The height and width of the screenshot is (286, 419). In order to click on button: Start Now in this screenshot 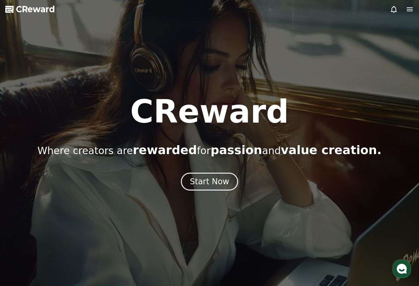, I will do `click(209, 181)`.